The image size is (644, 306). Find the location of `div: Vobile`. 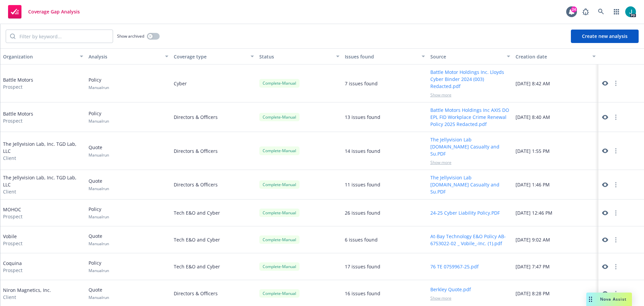

div: Vobile is located at coordinates (12, 240).